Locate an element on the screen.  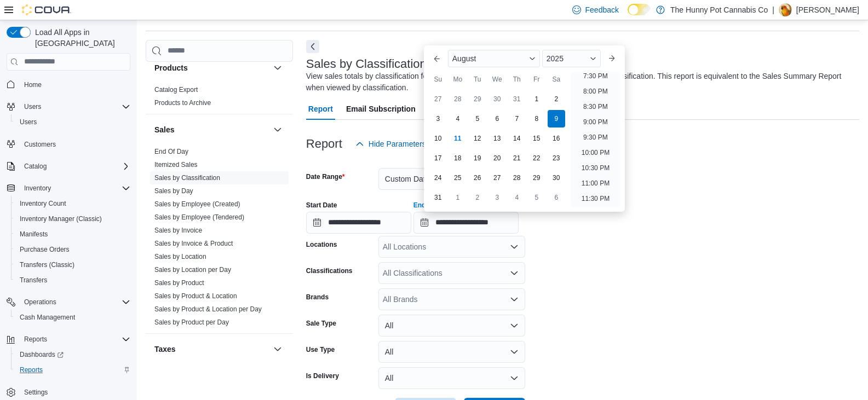
span: Dashboards is located at coordinates (41, 355).